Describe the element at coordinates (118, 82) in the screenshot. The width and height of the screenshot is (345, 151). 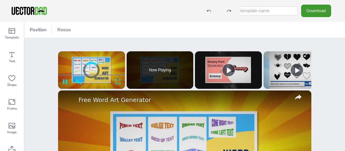
I see `button: Fullscreen` at that location.